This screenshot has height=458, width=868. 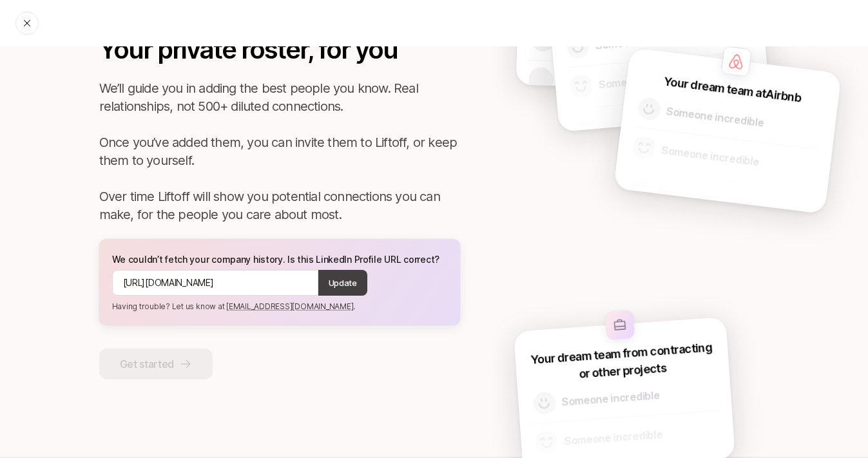 What do you see at coordinates (279, 49) in the screenshot?
I see `p: Your private roster, for you` at bounding box center [279, 49].